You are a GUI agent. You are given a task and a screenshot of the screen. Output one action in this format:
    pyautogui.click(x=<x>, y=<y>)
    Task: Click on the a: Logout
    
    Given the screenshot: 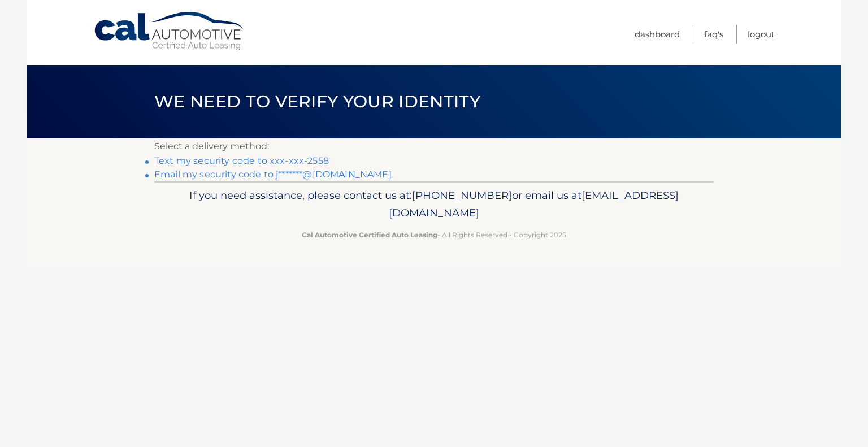 What is the action you would take?
    pyautogui.click(x=761, y=34)
    